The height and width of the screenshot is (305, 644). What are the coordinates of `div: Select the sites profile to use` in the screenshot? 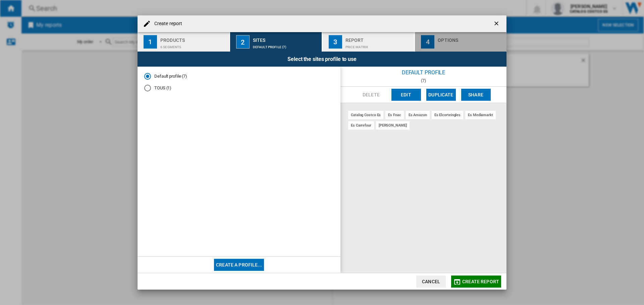 It's located at (322, 59).